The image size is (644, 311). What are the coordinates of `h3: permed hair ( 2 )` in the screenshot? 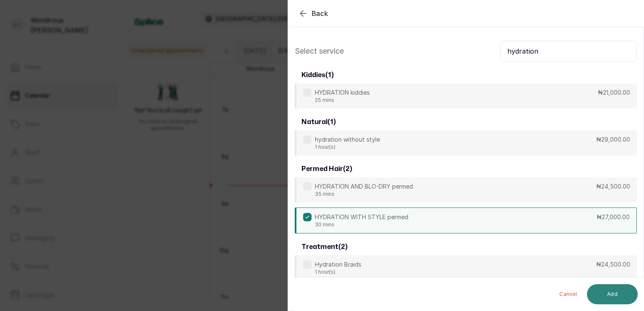 It's located at (326, 169).